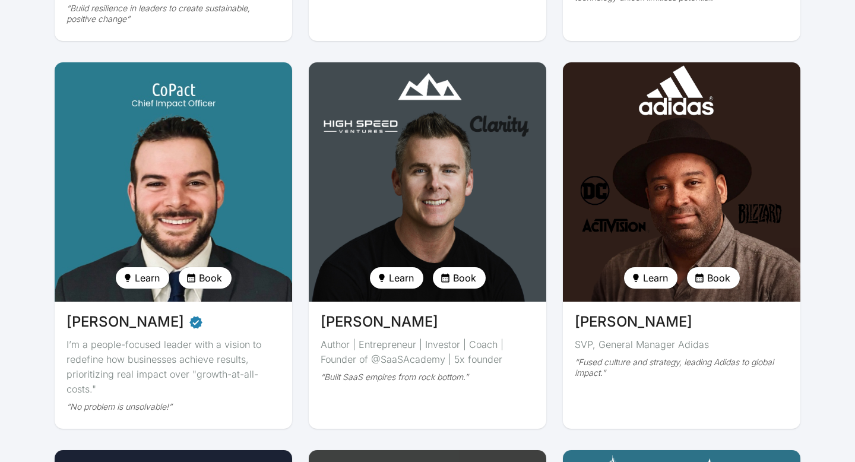 Image resolution: width=855 pixels, height=462 pixels. What do you see at coordinates (427, 377) in the screenshot?
I see `div: “Built SaaS empires from rock bottom.”` at bounding box center [427, 377].